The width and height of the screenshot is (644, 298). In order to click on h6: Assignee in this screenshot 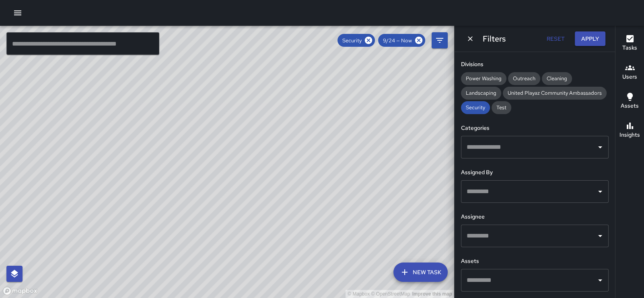, I will do `click(535, 217)`.